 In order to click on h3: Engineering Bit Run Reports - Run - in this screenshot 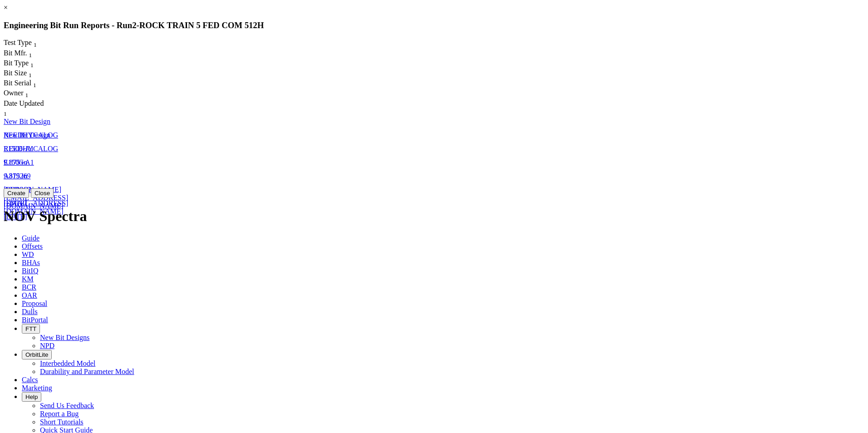, I will do `click(434, 25)`.